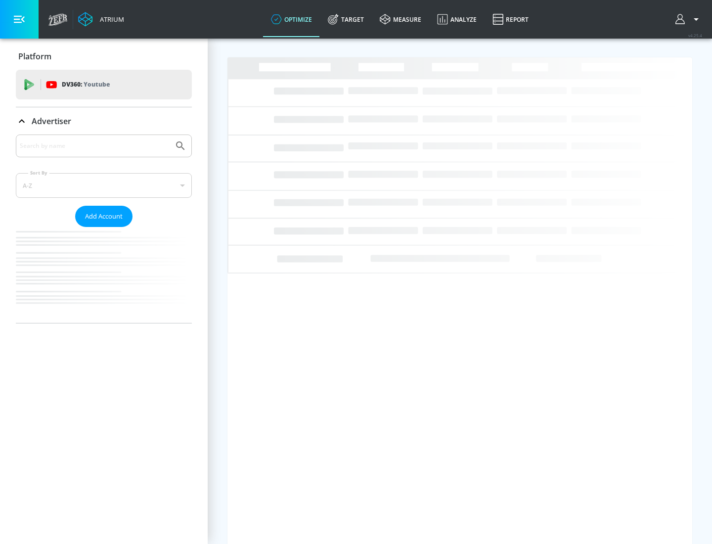  I want to click on a: Atrium, so click(101, 19).